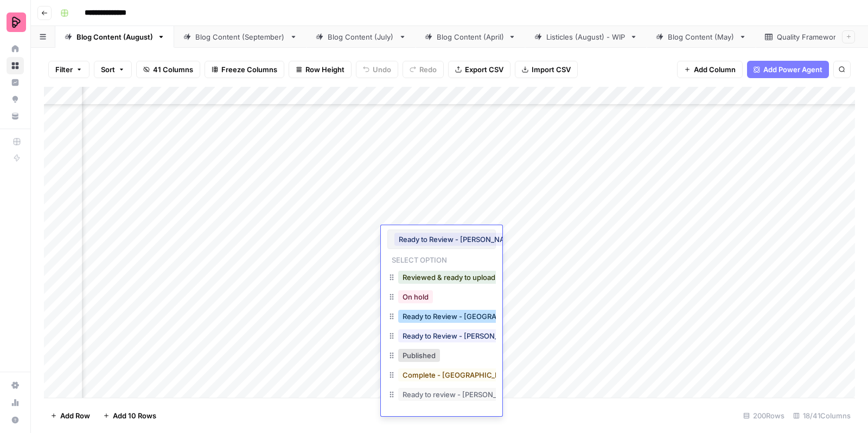  Describe the element at coordinates (15, 99) in the screenshot. I see `a: Opportunities` at that location.